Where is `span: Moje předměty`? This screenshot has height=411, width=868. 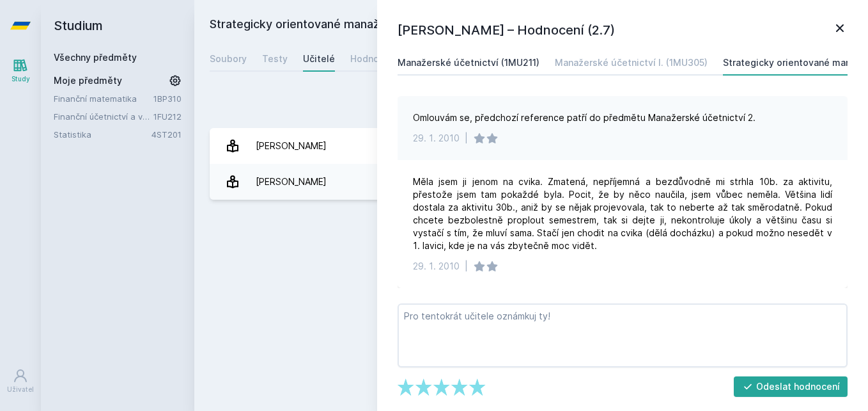 span: Moje předměty is located at coordinates (88, 81).